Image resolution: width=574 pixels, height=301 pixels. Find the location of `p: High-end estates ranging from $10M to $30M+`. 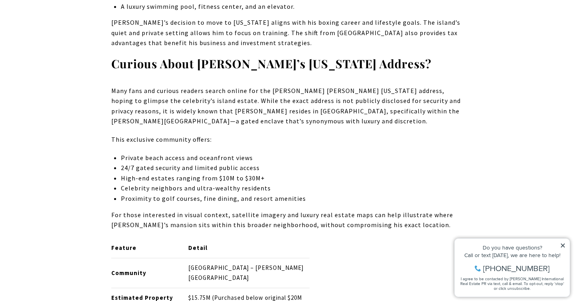

p: High-end estates ranging from $10M to $30M+ is located at coordinates (291, 178).